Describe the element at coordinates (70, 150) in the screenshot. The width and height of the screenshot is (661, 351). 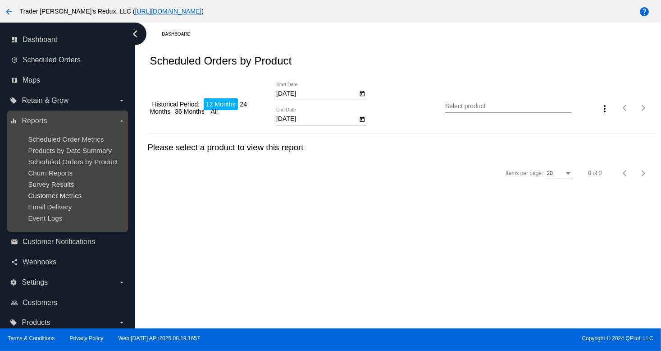
I see `a: Products by Date Summary` at that location.